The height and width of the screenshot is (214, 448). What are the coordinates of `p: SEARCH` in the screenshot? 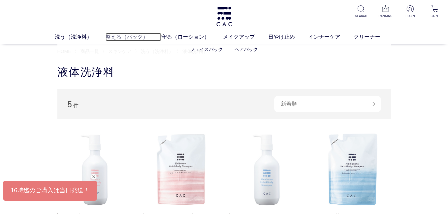 It's located at (361, 16).